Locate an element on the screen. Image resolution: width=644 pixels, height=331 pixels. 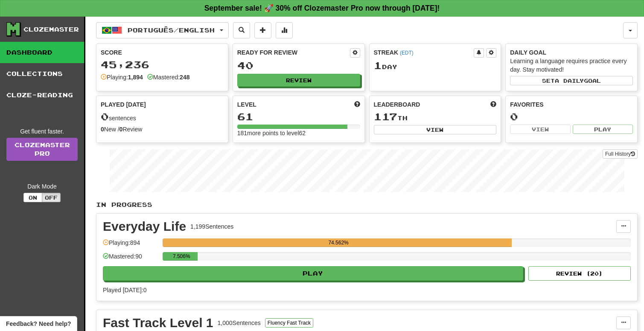
div: Daily Goal is located at coordinates (571, 52).